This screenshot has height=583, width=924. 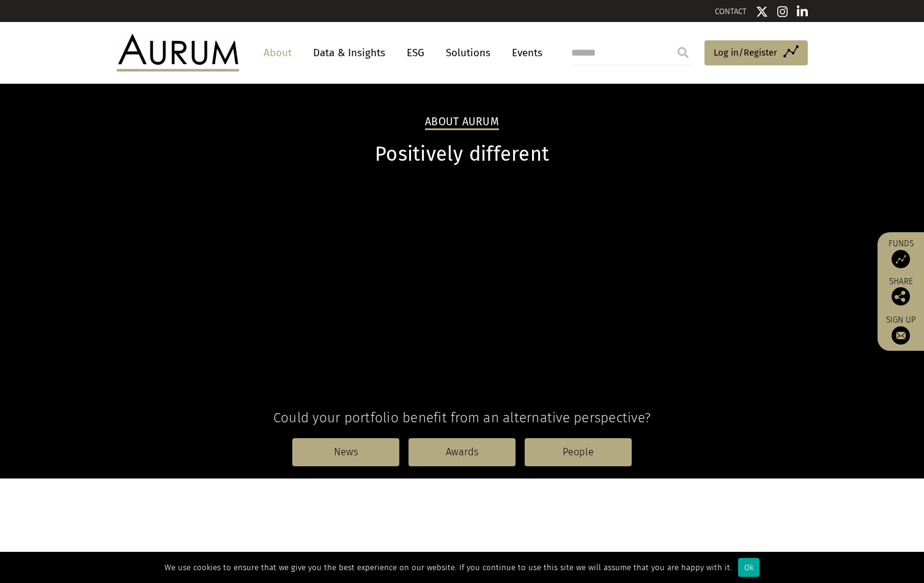 What do you see at coordinates (462, 154) in the screenshot?
I see `h1: Positively different` at bounding box center [462, 154].